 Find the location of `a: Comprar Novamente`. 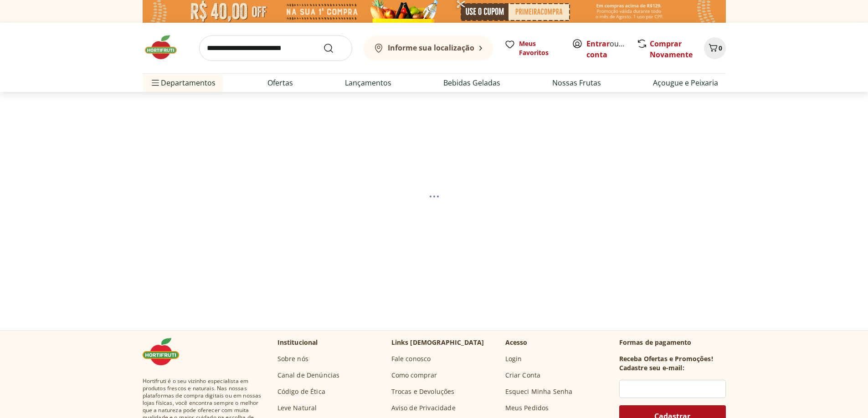

a: Comprar Novamente is located at coordinates (671, 49).